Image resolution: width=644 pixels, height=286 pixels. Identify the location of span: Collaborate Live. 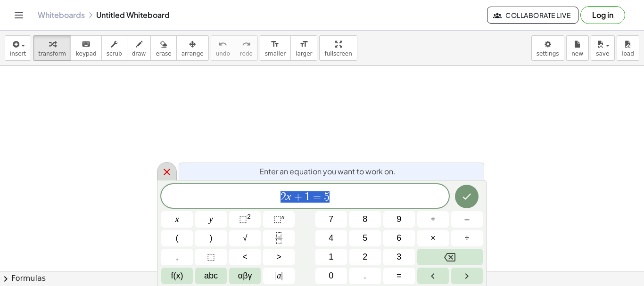
(533, 15).